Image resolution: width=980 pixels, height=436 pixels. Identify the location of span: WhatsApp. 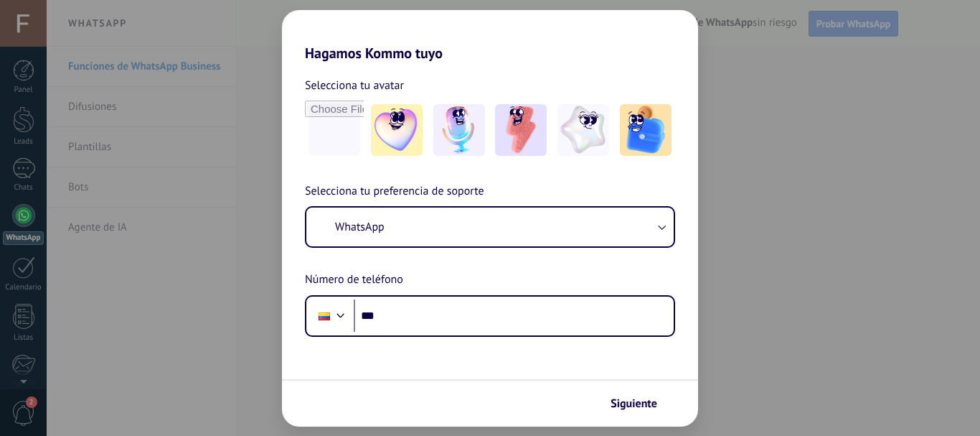
(359, 227).